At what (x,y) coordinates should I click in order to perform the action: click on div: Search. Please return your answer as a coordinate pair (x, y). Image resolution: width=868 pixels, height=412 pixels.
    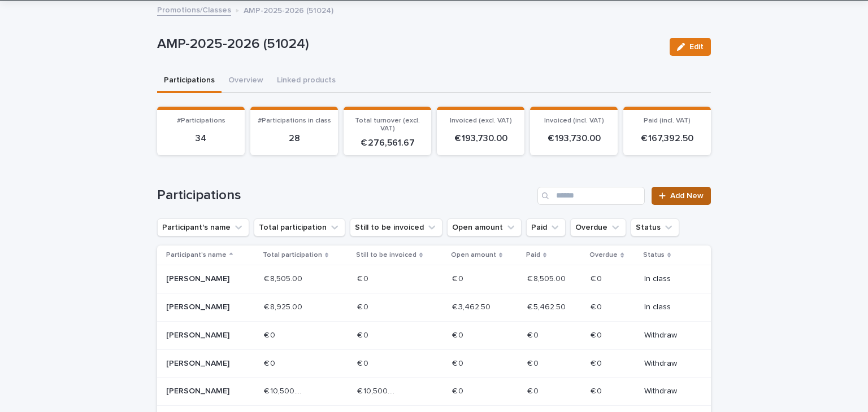
    Looking at the image, I should click on (591, 196).